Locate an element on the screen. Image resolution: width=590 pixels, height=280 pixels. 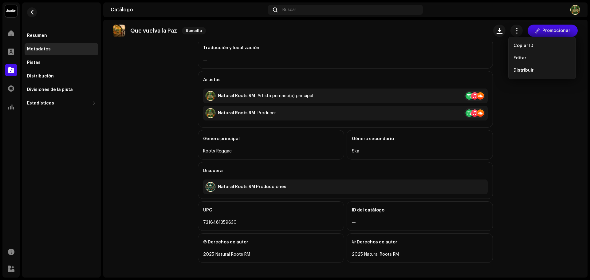
img: 80e33ce1-51b5-4832-bafd-1f309d266658 is located at coordinates (575, 10).